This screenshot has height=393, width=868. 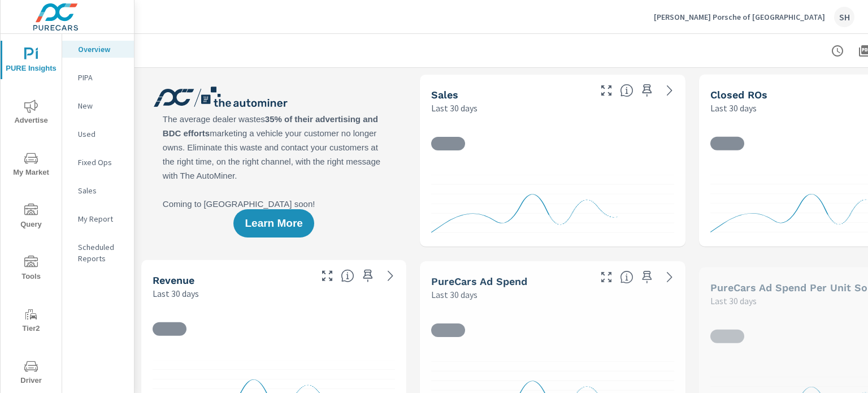 I want to click on span: PURE Insights, so click(x=31, y=61).